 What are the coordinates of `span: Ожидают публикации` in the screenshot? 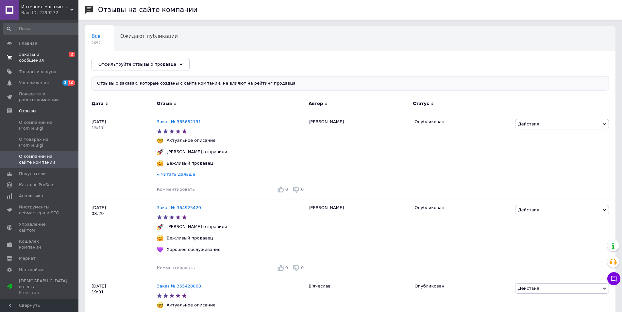 It's located at (149, 36).